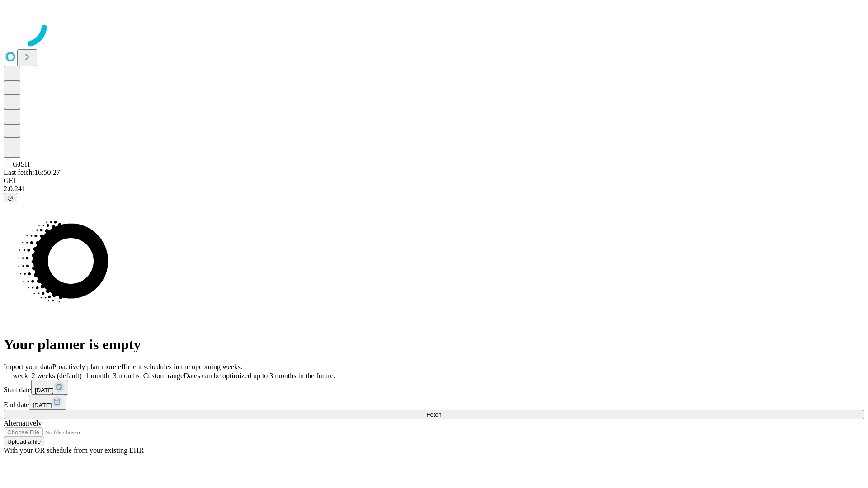 The height and width of the screenshot is (488, 868). Describe the element at coordinates (57, 375) in the screenshot. I see `span: 2 weeks (default)` at that location.